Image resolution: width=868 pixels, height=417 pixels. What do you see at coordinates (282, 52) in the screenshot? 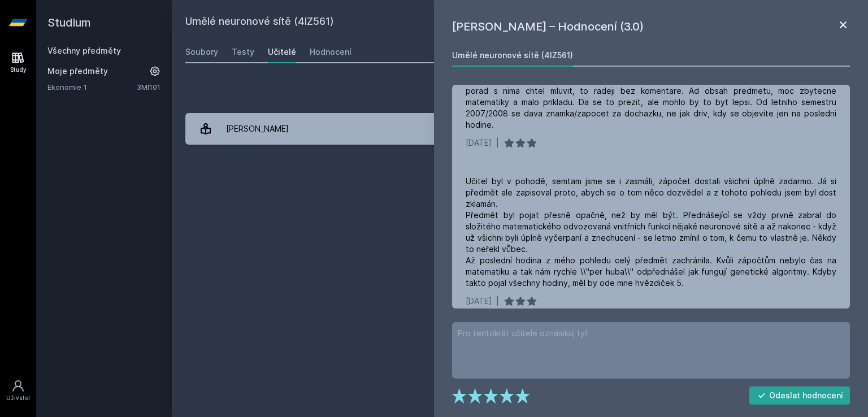
I see `a: Učitelé` at bounding box center [282, 52].